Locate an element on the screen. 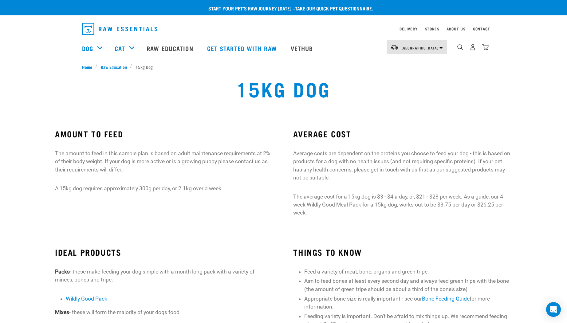 This screenshot has width=567, height=323. img: home-icon@2x.png is located at coordinates (485, 47).